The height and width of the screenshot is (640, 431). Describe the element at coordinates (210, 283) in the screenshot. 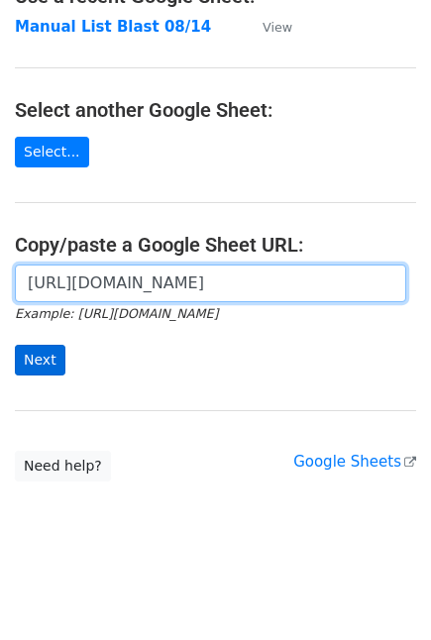

I see `input: Paste your Google Sheet URL here` at that location.